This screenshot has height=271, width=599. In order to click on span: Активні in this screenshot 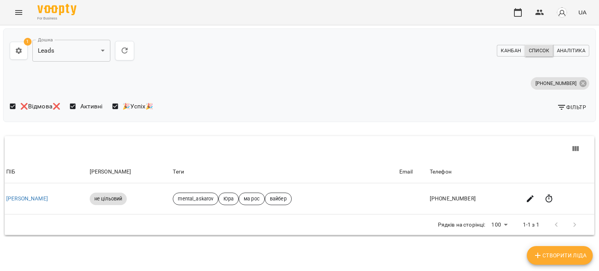, I will do `click(92, 106)`.